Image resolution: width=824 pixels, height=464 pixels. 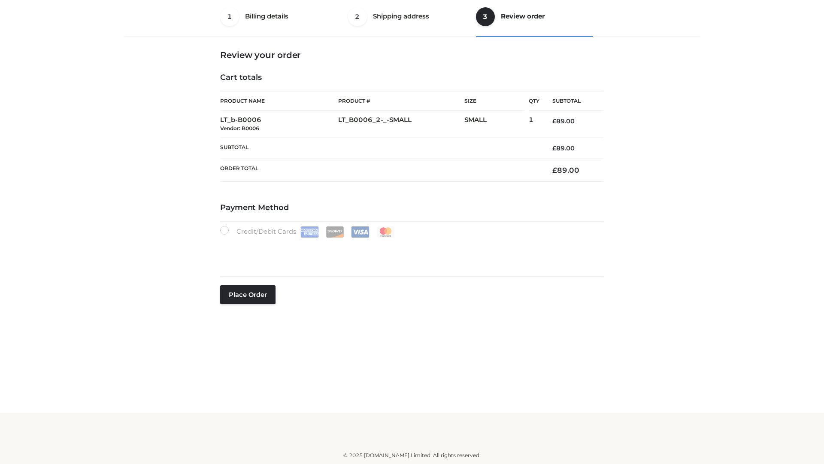 I want to click on td: LT_b-B0006, so click(x=279, y=124).